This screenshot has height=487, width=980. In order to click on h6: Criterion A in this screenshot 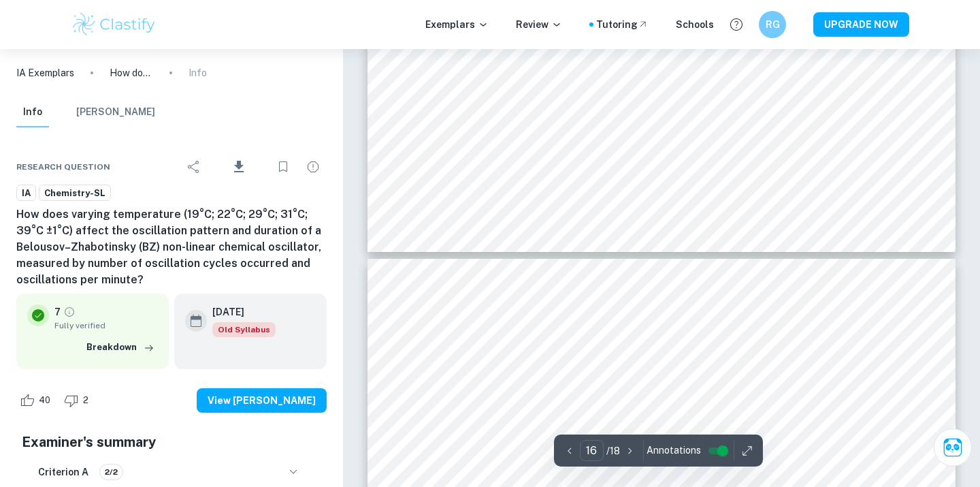, I will do `click(64, 472)`.